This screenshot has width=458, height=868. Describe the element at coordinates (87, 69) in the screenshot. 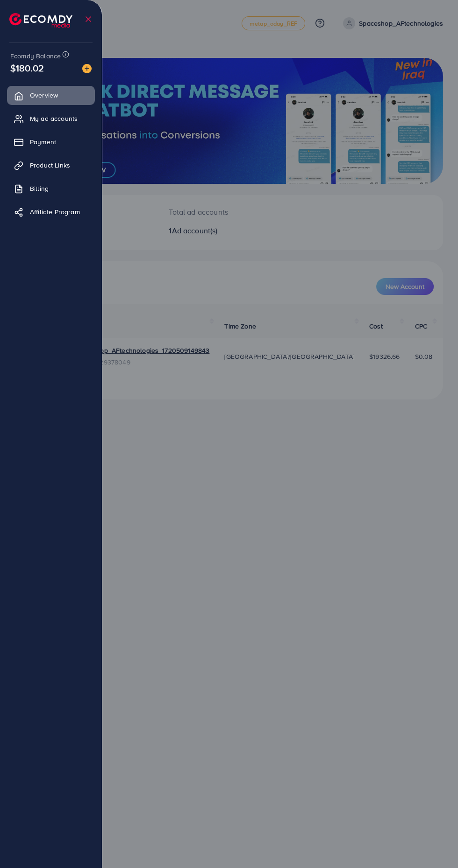

I see `img: image` at that location.